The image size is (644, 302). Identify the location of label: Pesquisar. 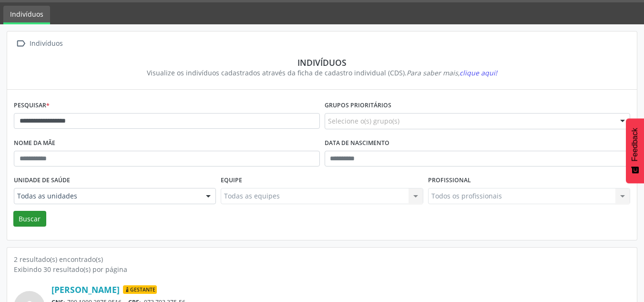
(32, 105).